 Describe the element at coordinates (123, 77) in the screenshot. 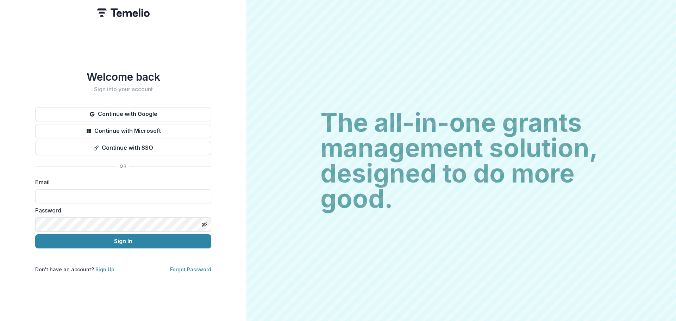

I see `h1: Welcome back` at that location.